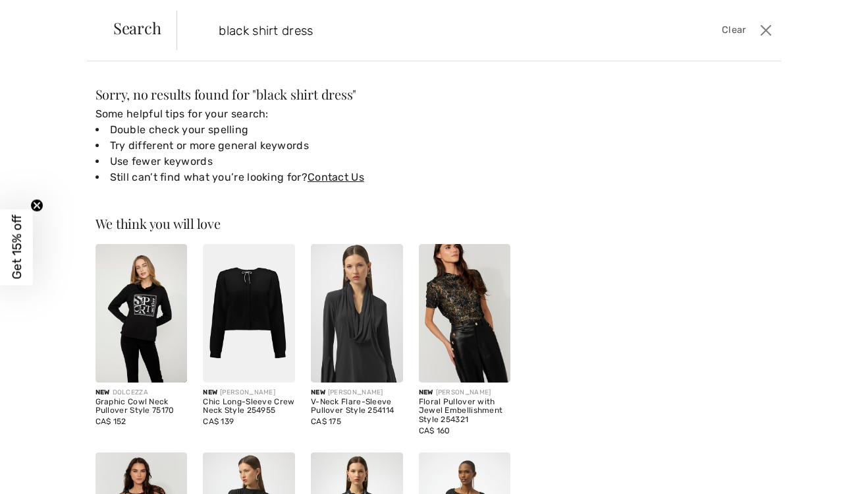 The height and width of the screenshot is (494, 868). Describe the element at coordinates (357, 313) in the screenshot. I see `a: V-Neck Flare-Sleeve Pullover Style 254114. Black` at that location.